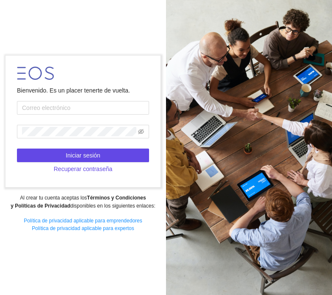 Image resolution: width=332 pixels, height=295 pixels. What do you see at coordinates (83, 155) in the screenshot?
I see `button: Iniciar sesión` at bounding box center [83, 155].